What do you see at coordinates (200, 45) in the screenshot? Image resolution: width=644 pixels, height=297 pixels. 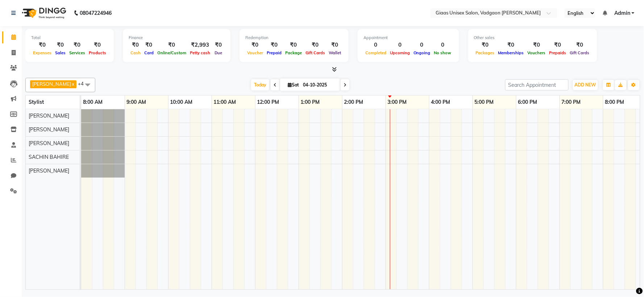 I see `div: ₹2,993` at bounding box center [200, 45].